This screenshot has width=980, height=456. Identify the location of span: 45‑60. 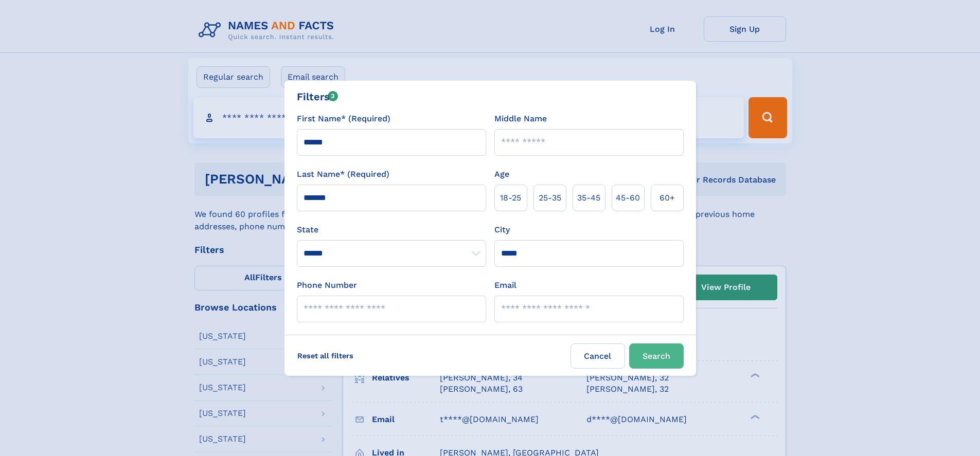
(628, 198).